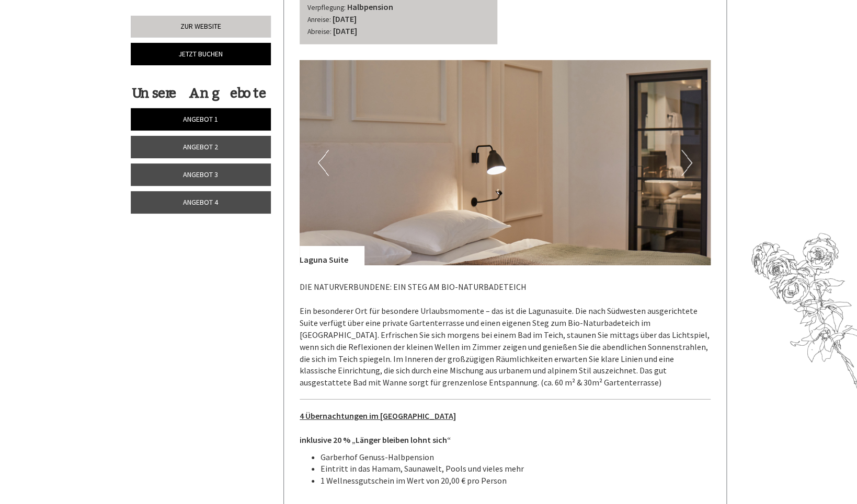 The image size is (857, 504). I want to click on p: DIE NATURVERBUNDENE: EIN STEG AM BIO-NATURBADETEICH Ein besonderer Ort für besondere Urlaubsmomen..., so click(505, 335).